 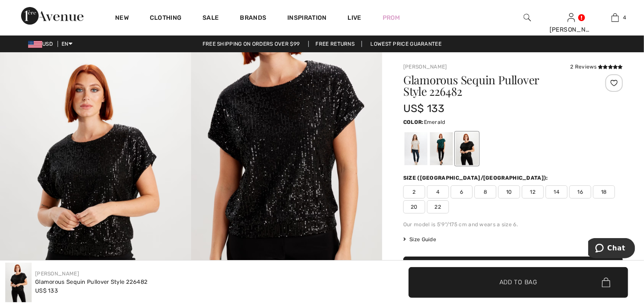 I want to click on a: Free shipping on orders over $99, so click(x=252, y=44).